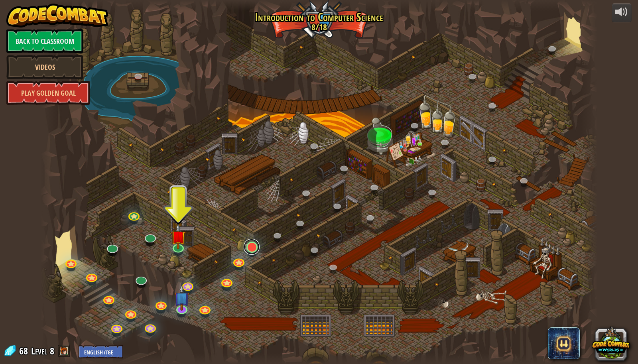  I want to click on img: CodeCombat - Learn how to code by playing a game, so click(57, 16).